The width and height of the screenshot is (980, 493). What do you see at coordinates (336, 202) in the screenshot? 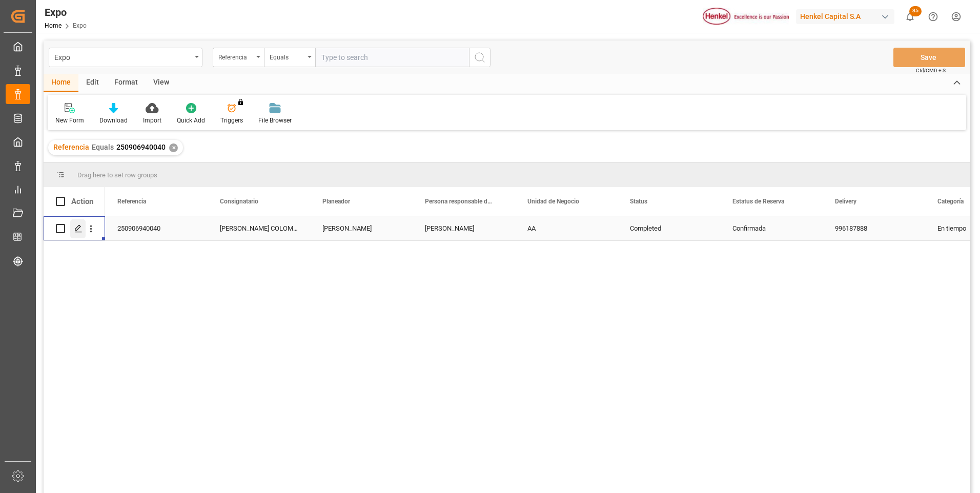
I see `span: Planeador` at bounding box center [336, 202].